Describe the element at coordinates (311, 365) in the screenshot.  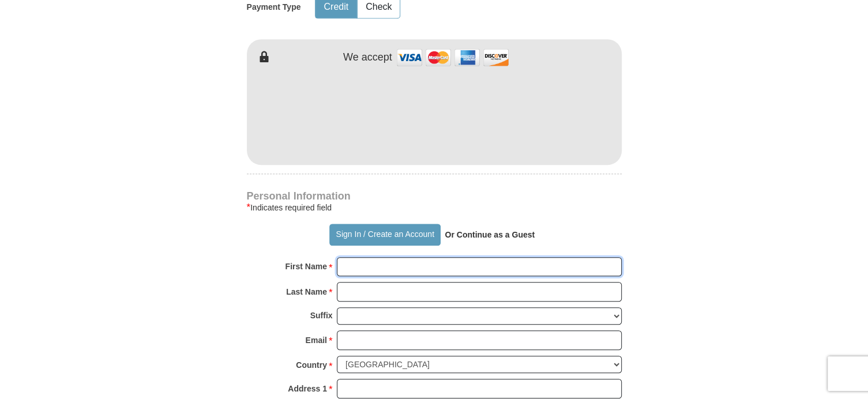
I see `strong: Country` at that location.